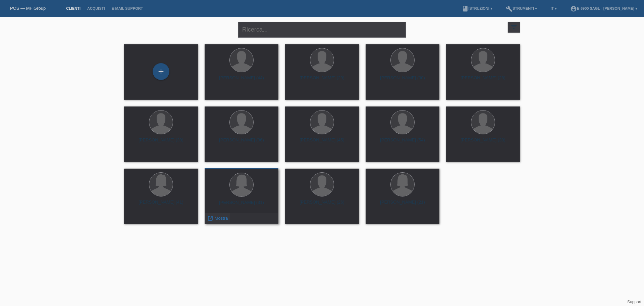 Image resolution: width=644 pixels, height=306 pixels. I want to click on i: account_circle, so click(573, 9).